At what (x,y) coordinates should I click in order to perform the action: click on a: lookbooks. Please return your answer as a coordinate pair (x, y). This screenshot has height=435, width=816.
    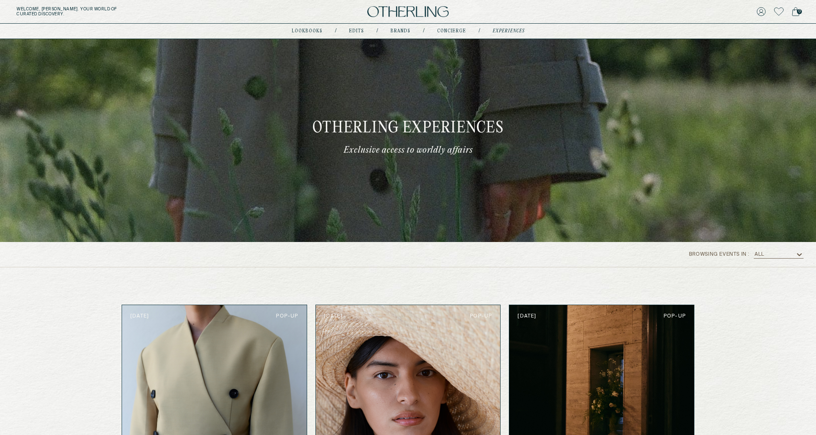
    Looking at the image, I should click on (307, 31).